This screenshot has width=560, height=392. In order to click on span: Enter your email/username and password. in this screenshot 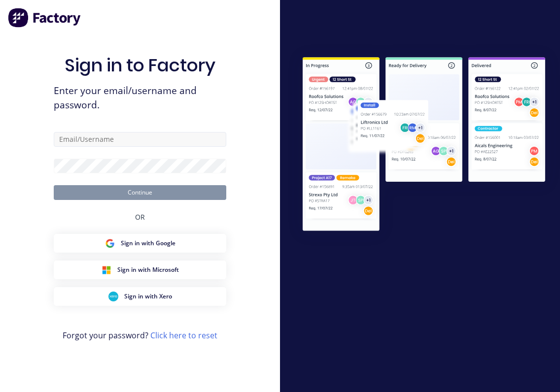, I will do `click(140, 98)`.